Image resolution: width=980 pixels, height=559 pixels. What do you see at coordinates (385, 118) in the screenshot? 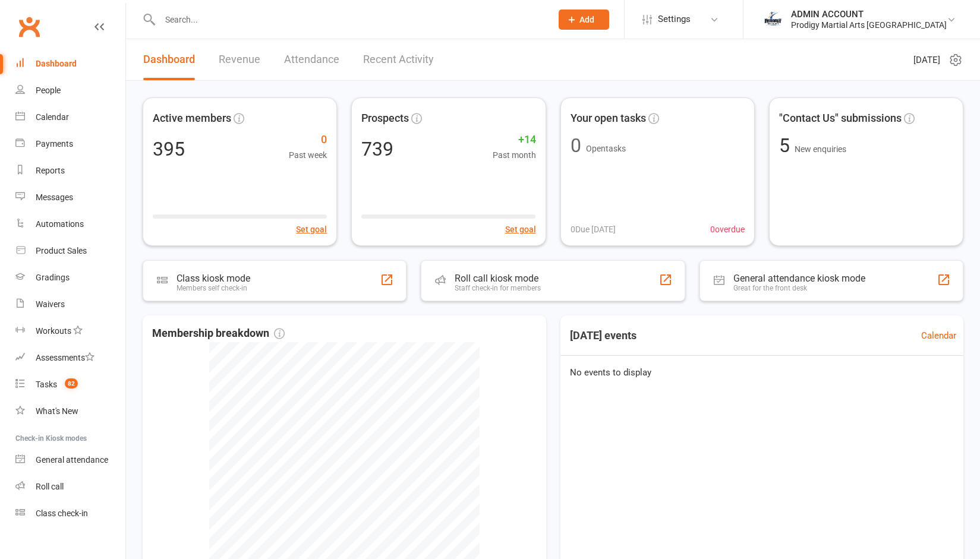
I see `span: Prospects` at bounding box center [385, 118].